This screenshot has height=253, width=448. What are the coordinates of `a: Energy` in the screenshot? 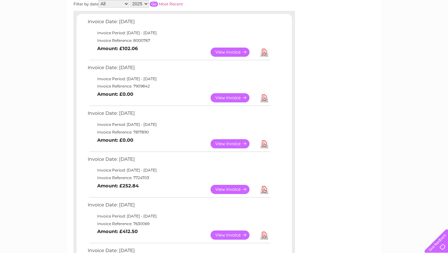 It's located at (359, 29).